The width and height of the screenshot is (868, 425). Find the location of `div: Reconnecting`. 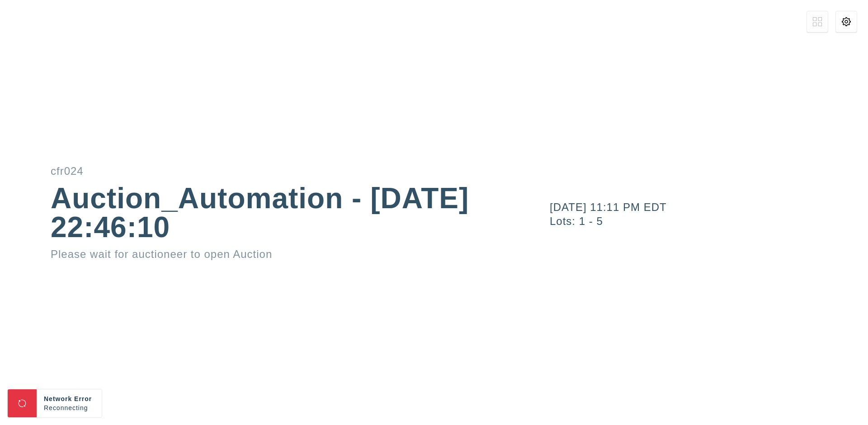

div: Reconnecting is located at coordinates (69, 408).